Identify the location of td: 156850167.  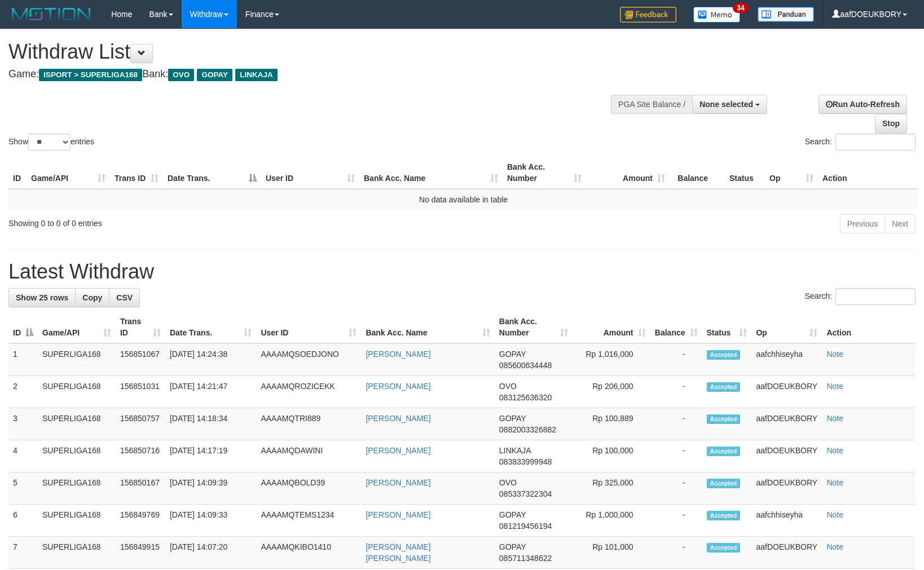
(141, 489).